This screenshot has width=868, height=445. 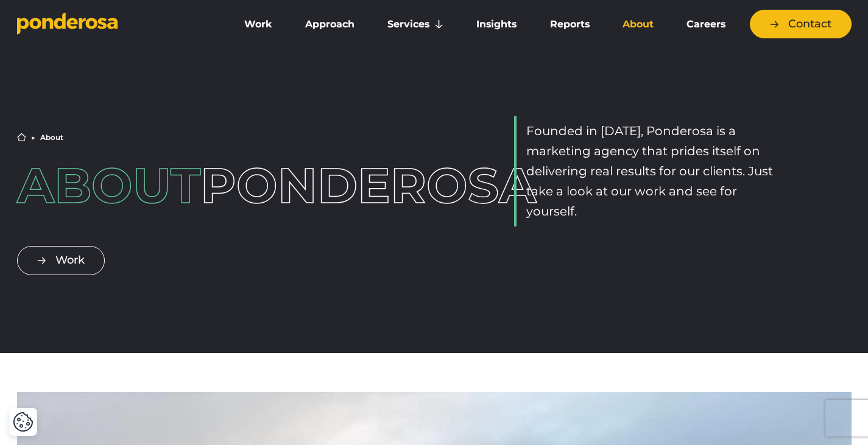 What do you see at coordinates (114, 24) in the screenshot?
I see `a: Go to homepage` at bounding box center [114, 24].